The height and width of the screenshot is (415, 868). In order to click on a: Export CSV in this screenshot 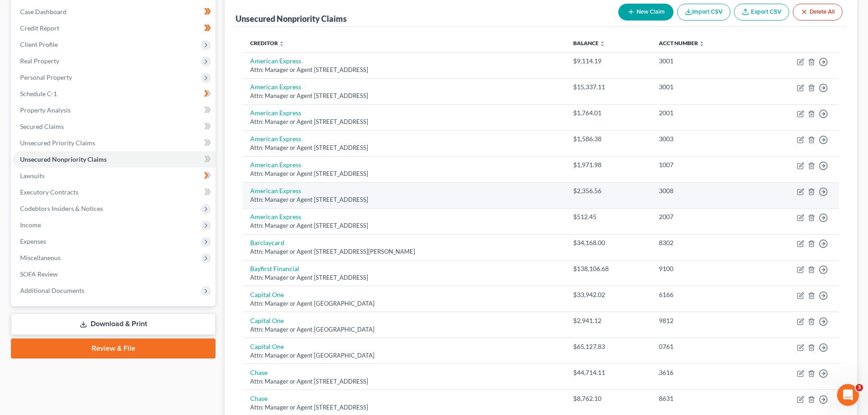, I will do `click(761, 12)`.